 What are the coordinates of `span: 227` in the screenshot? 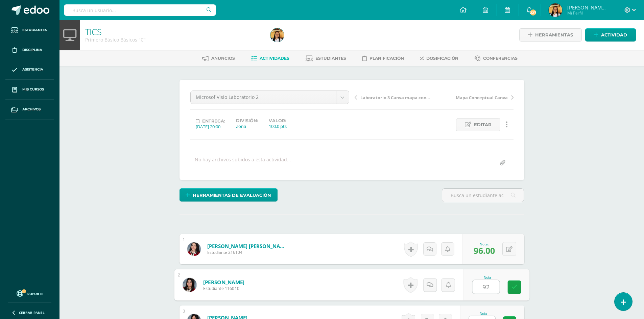 It's located at (533, 13).